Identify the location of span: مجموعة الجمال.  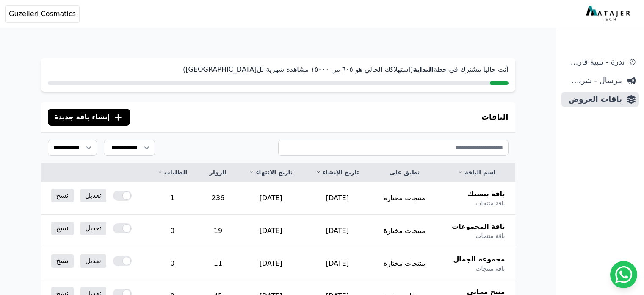
(479, 259).